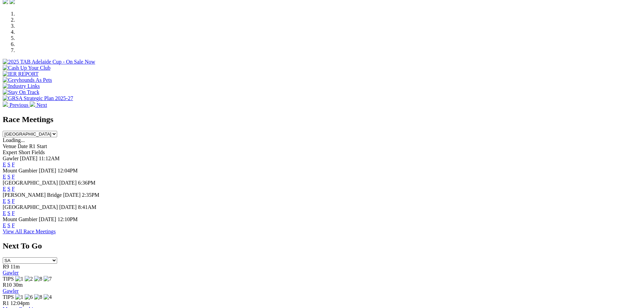  What do you see at coordinates (27, 80) in the screenshot?
I see `img: Greyhounds As Pets` at bounding box center [27, 80].